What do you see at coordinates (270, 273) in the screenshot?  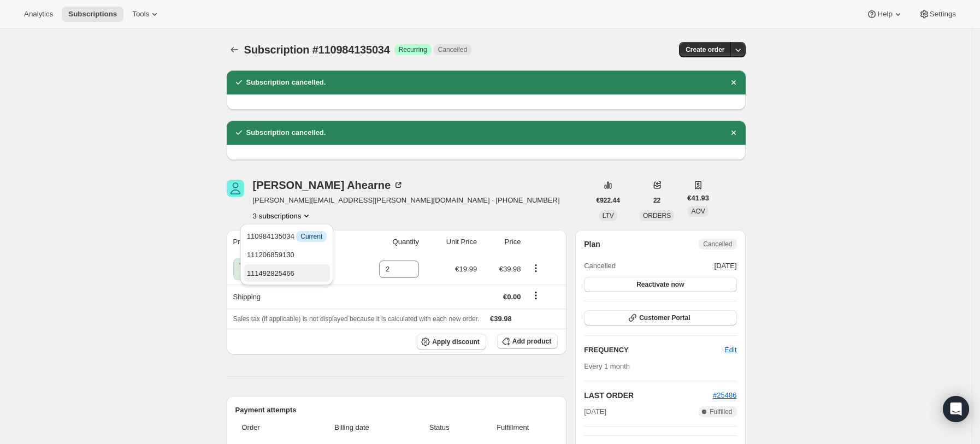 I see `span: 111492825466` at bounding box center [270, 273].